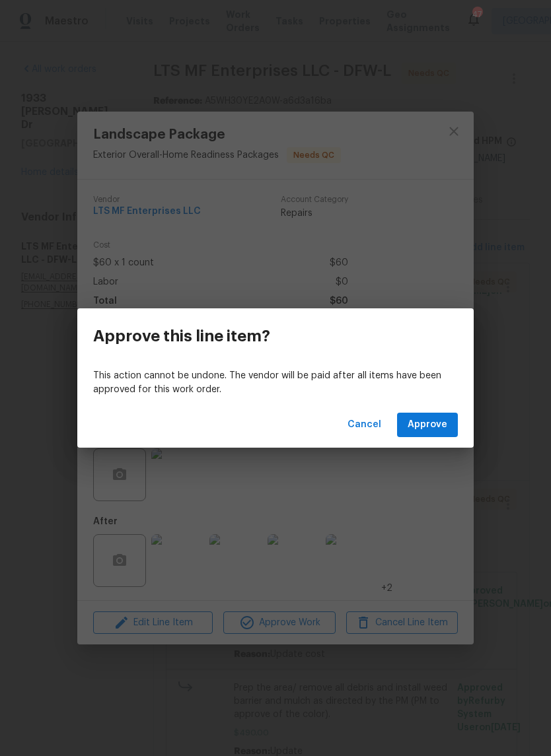  What do you see at coordinates (276, 383) in the screenshot?
I see `p: This action cannot be undone. The vendor will be paid after all items have been approved for this...` at bounding box center [276, 383].